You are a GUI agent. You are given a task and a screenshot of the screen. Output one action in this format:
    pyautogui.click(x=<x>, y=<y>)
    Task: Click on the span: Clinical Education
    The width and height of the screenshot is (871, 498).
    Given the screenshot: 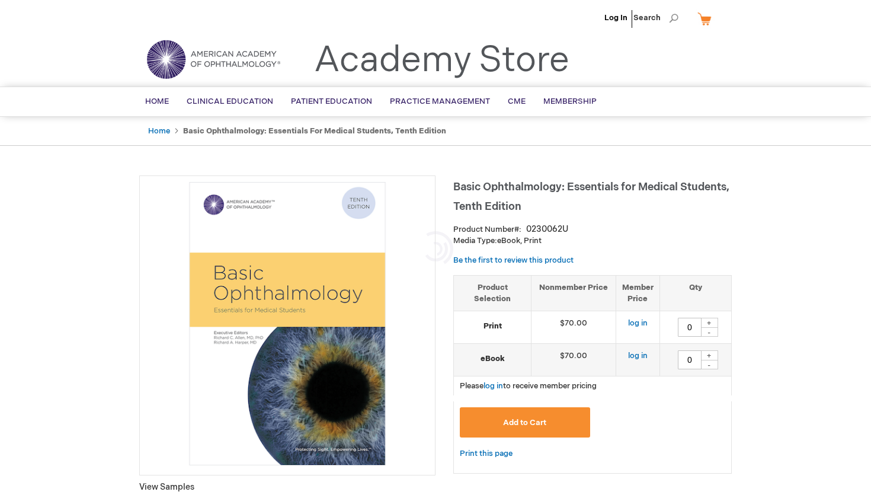 What is the action you would take?
    pyautogui.click(x=230, y=101)
    